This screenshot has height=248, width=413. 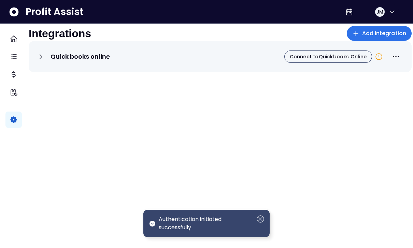 What do you see at coordinates (54, 12) in the screenshot?
I see `span: Profit Assist` at bounding box center [54, 12].